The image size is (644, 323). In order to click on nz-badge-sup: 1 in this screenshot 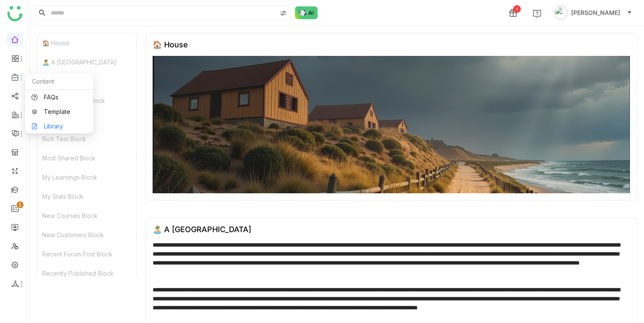, I will do `click(20, 205)`.